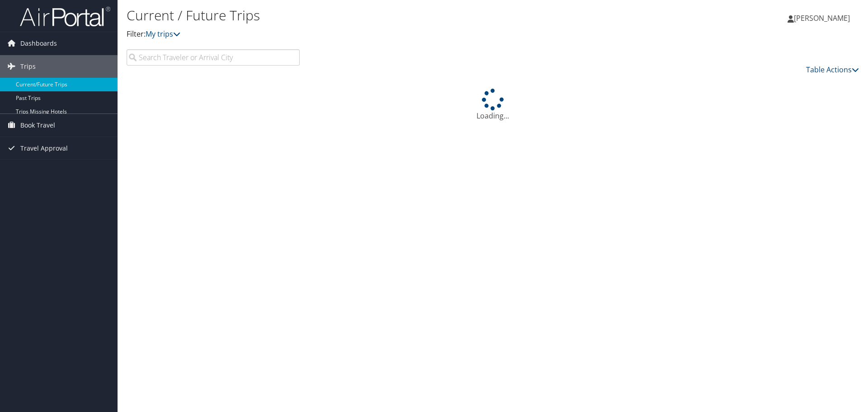 The width and height of the screenshot is (868, 412). What do you see at coordinates (44, 148) in the screenshot?
I see `span: Travel Approval` at bounding box center [44, 148].